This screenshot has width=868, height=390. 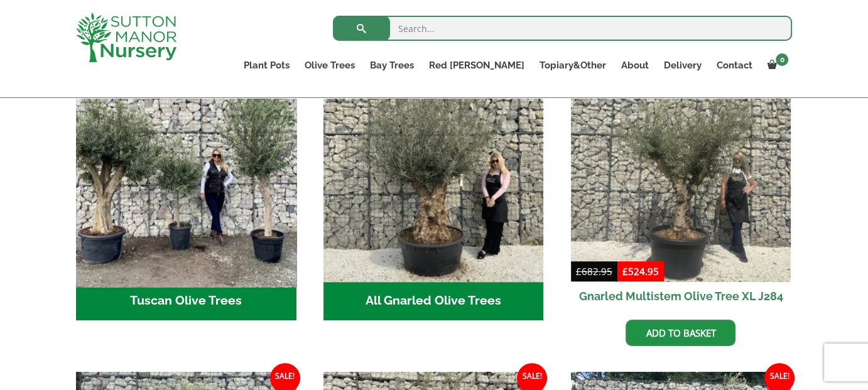 I want to click on a: 0, so click(x=776, y=65).